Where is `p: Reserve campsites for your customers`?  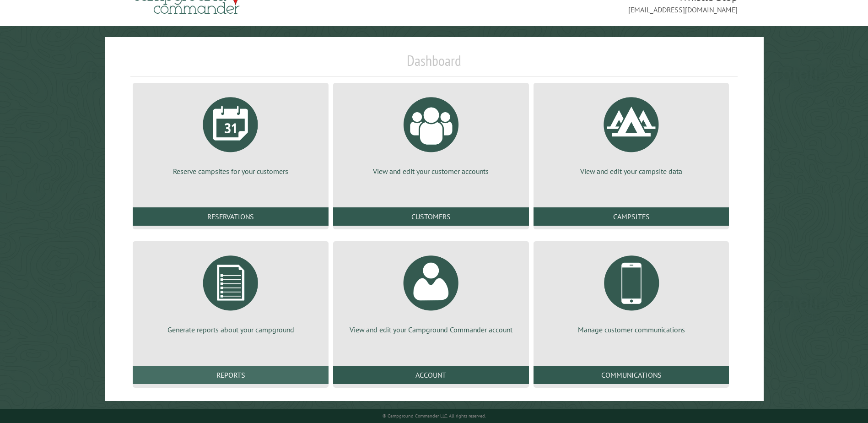
p: Reserve campsites for your customers is located at coordinates (231, 171).